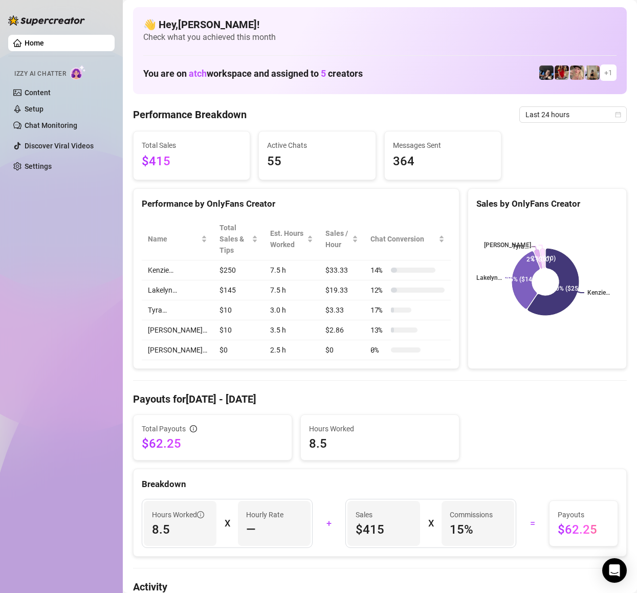 The width and height of the screenshot is (637, 593). Describe the element at coordinates (379, 290) in the screenshot. I see `span: 12 %` at that location.